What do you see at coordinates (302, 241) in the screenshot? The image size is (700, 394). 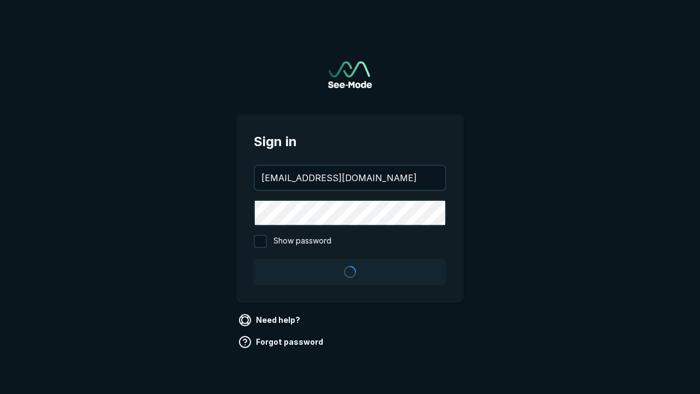 I see `span: Show password` at bounding box center [302, 241].